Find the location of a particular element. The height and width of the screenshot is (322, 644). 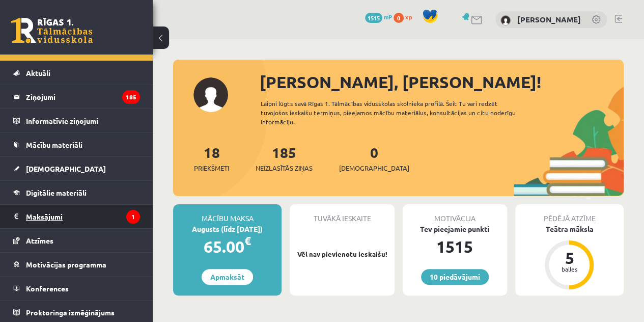

a: 10 piedāvājumi is located at coordinates (454, 277).